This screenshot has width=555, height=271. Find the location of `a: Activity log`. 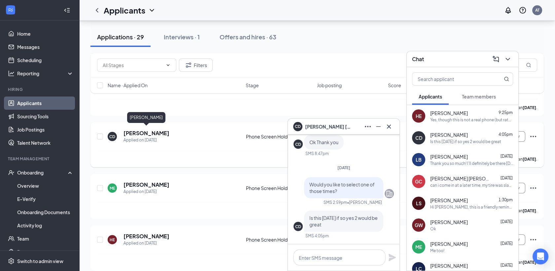

a: Activity log is located at coordinates (45, 225).